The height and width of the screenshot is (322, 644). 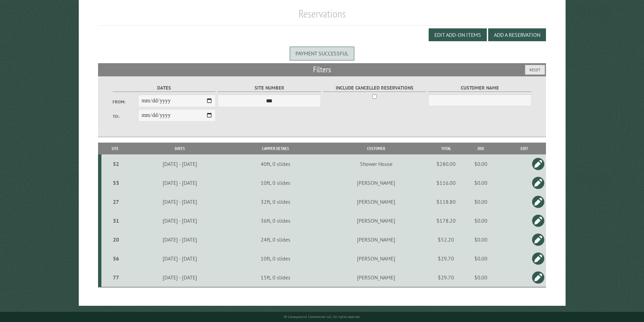 I want to click on label: Customer Name, so click(x=480, y=88).